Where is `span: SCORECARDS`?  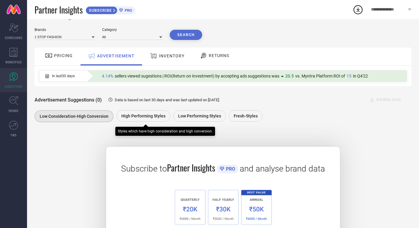 span: SCORECARDS is located at coordinates (14, 38).